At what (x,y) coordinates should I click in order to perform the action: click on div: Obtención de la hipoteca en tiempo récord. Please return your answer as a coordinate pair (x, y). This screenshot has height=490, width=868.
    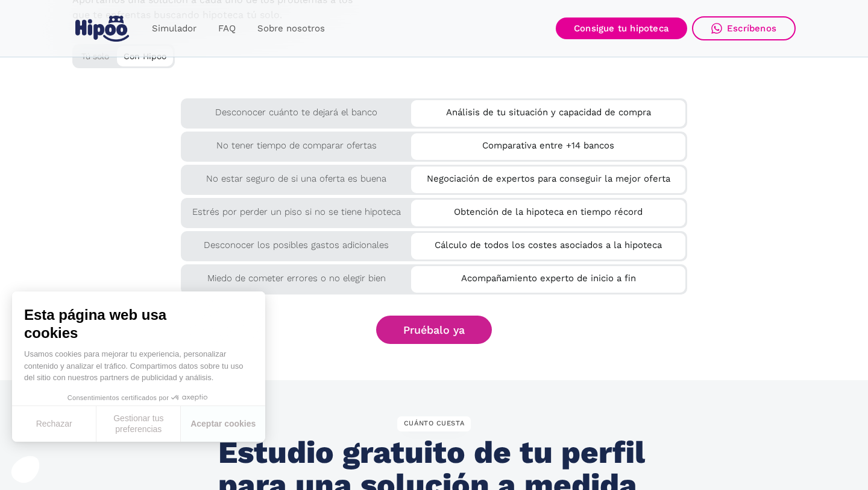
    Looking at the image, I should click on (548, 209).